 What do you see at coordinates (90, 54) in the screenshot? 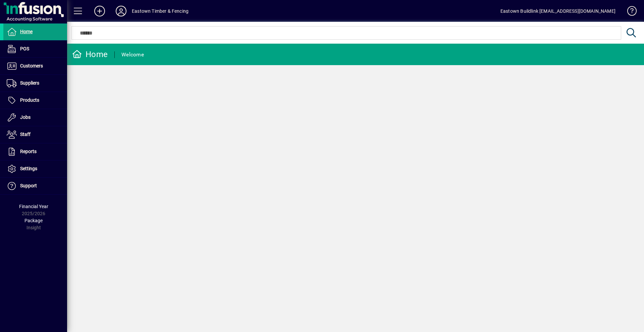
I see `div: Home` at bounding box center [90, 54].